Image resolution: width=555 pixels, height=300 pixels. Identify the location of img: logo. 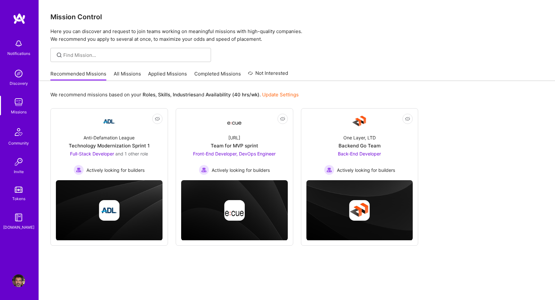
(19, 19).